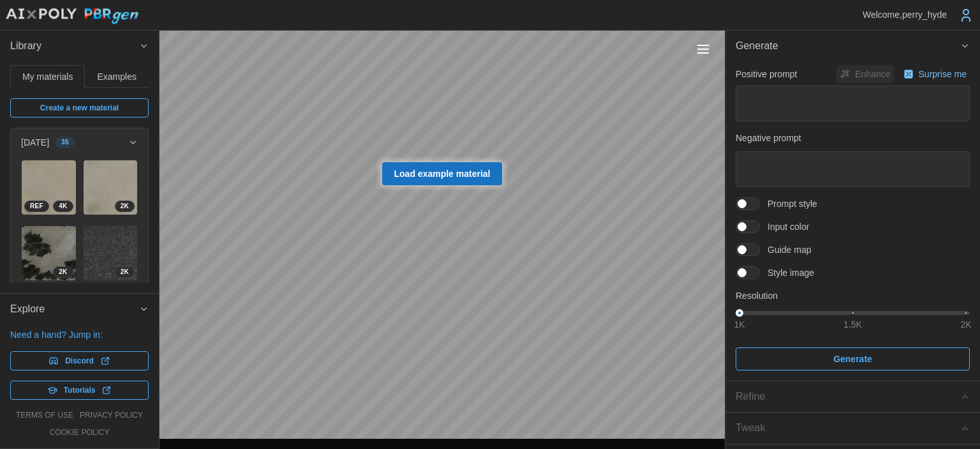  What do you see at coordinates (904, 14) in the screenshot?
I see `p: Welcome, perry_hyde` at bounding box center [904, 14].